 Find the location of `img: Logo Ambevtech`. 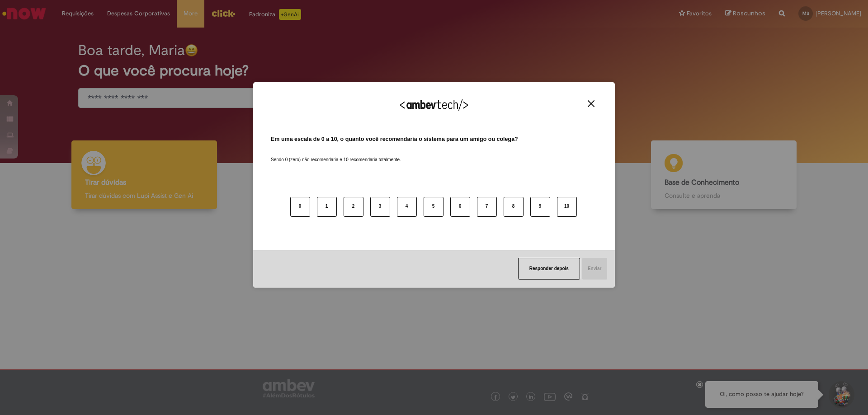

img: Logo Ambevtech is located at coordinates (434, 104).